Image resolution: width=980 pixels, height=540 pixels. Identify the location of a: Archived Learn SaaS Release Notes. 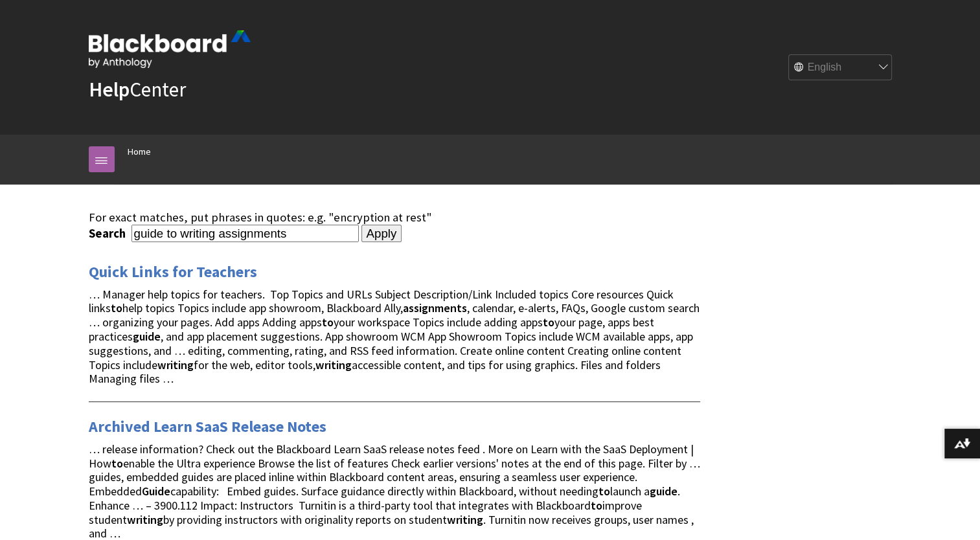
(208, 427).